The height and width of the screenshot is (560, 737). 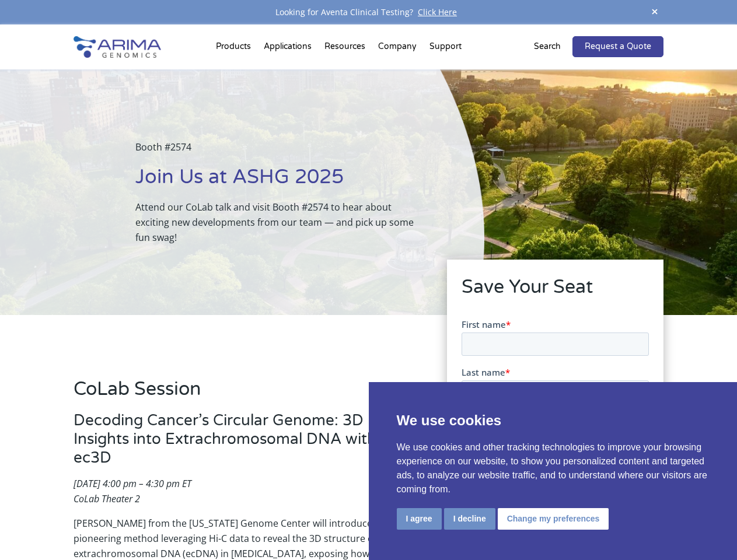 What do you see at coordinates (618, 46) in the screenshot?
I see `a: Request a Quote` at bounding box center [618, 46].